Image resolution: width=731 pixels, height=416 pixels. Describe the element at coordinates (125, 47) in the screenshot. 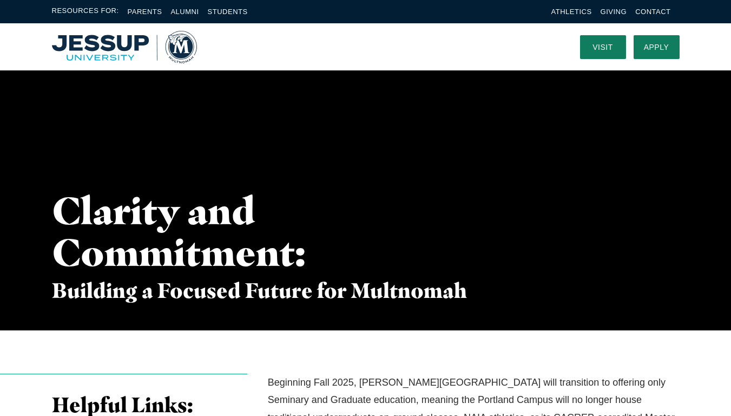

I see `a: Home` at that location.